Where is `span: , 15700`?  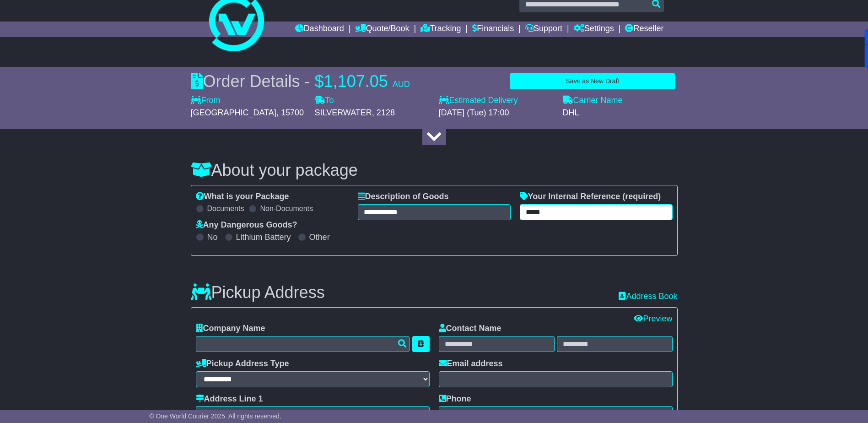 span: , 15700 is located at coordinates (290, 113).